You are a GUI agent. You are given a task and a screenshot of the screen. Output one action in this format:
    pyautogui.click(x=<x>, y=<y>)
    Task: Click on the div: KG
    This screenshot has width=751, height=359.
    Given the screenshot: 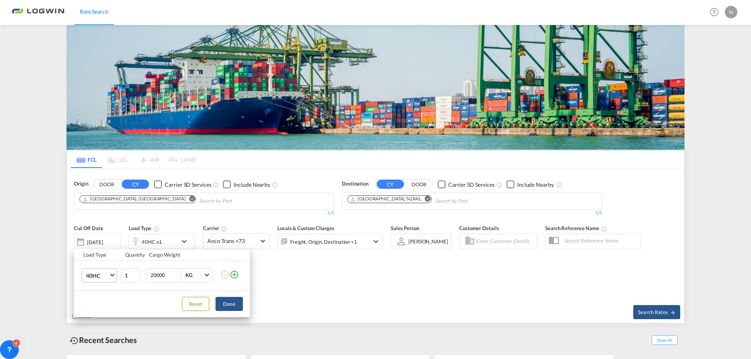 What is the action you would take?
    pyautogui.click(x=189, y=275)
    